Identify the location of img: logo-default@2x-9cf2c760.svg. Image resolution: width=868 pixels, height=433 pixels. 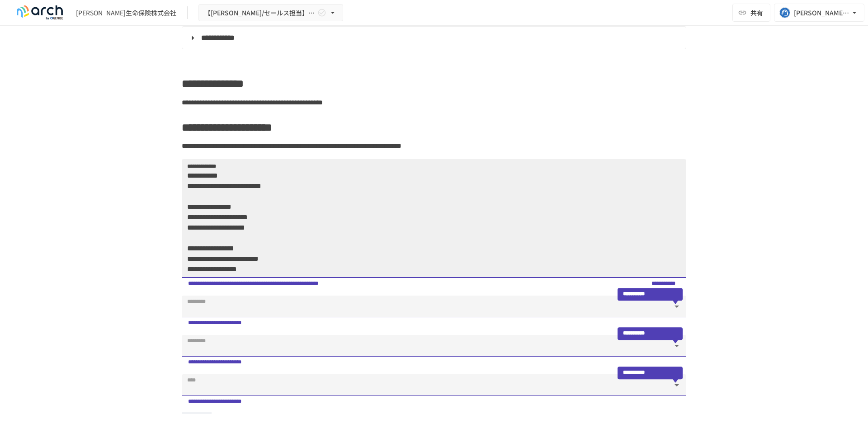
(40, 12).